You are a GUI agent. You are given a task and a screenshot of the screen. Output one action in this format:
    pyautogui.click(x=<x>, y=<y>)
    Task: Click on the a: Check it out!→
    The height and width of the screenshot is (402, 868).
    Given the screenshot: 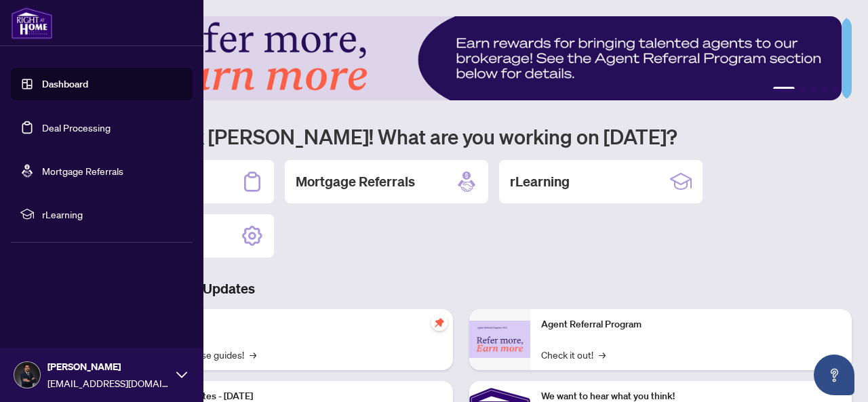 What is the action you would take?
    pyautogui.click(x=573, y=354)
    